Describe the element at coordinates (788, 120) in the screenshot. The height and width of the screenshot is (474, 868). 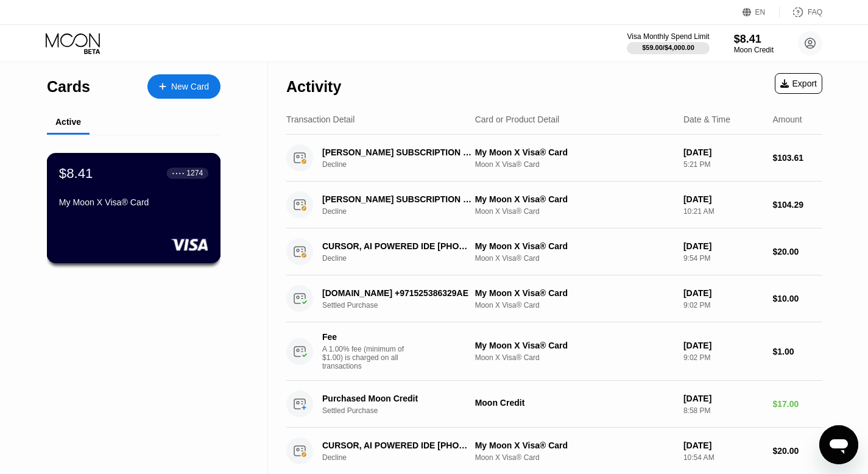
I see `div: Amount` at that location.